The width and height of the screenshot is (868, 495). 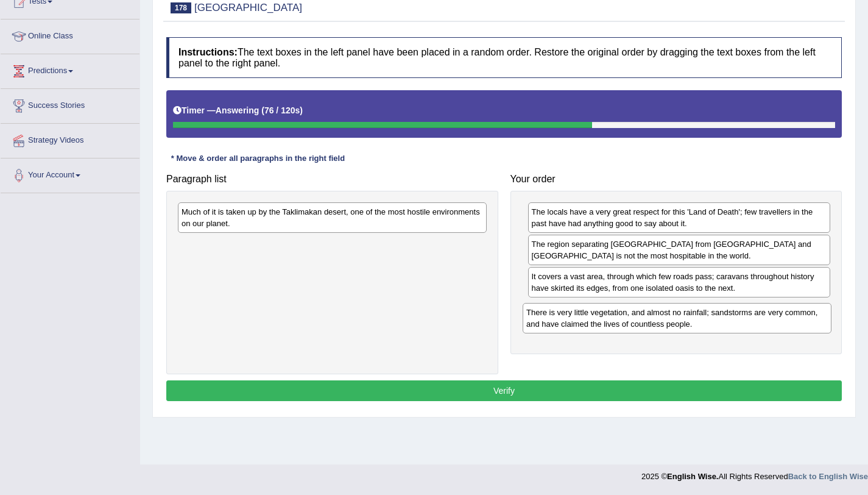 What do you see at coordinates (70, 104) in the screenshot?
I see `a: Success Stories` at bounding box center [70, 104].